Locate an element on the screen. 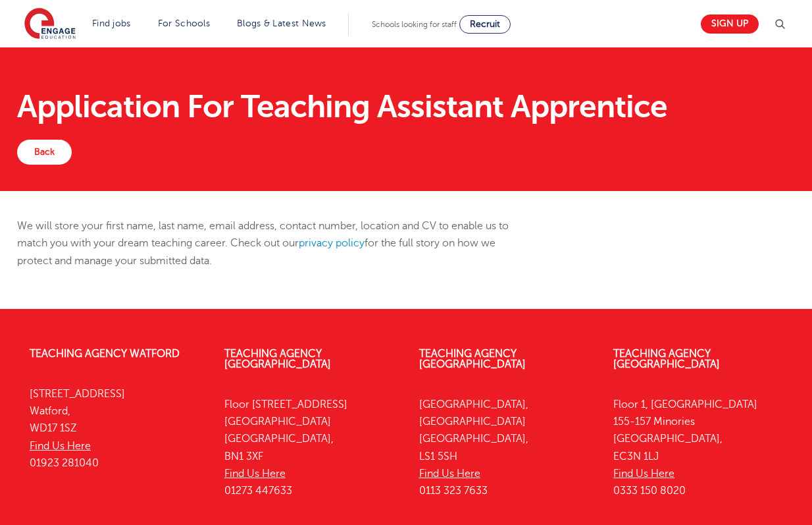 This screenshot has height=525, width=812. a: Recruit is located at coordinates (485, 24).